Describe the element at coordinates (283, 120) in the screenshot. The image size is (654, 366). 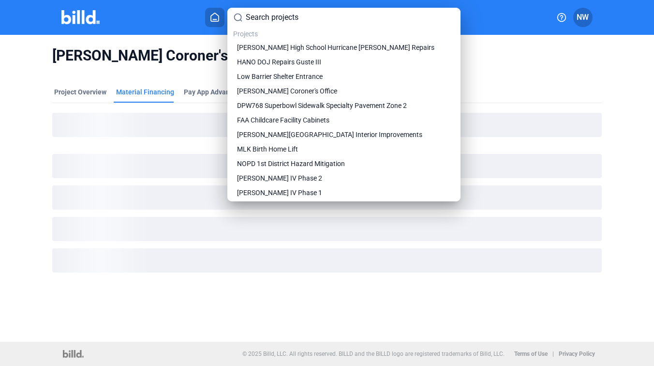
I see `span: FAA Childcare Facility Cabinets` at that location.